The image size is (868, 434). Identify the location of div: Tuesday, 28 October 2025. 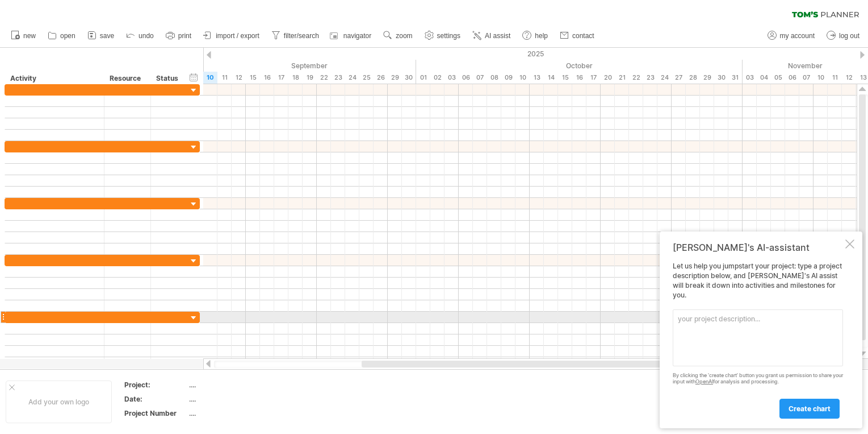
(693, 78).